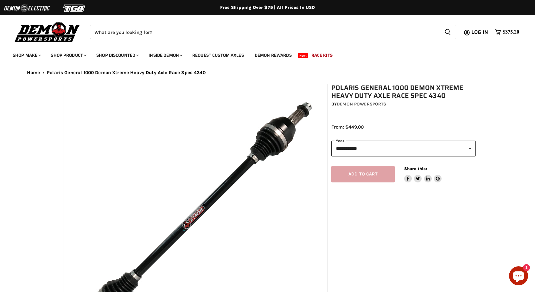  Describe the element at coordinates (218, 55) in the screenshot. I see `a: Request Custom Axles` at that location.